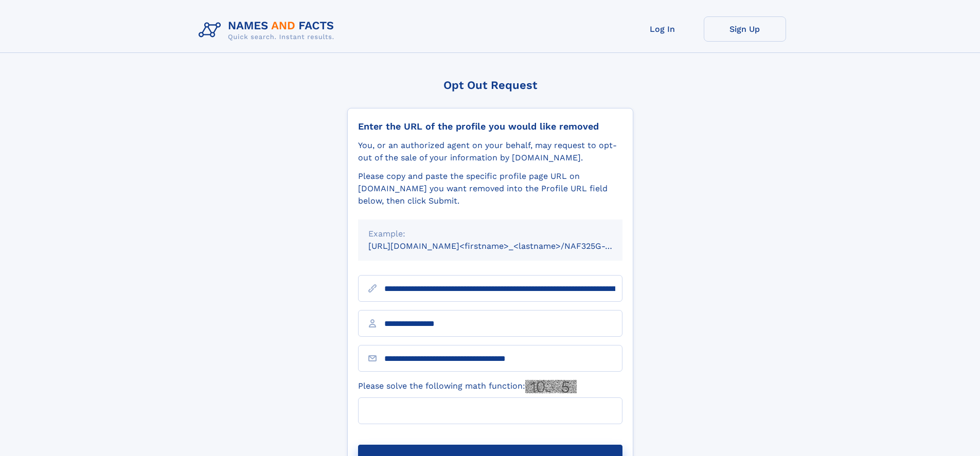 This screenshot has width=980, height=456. Describe the element at coordinates (269, 30) in the screenshot. I see `img: Logo Names and Facts` at that location.